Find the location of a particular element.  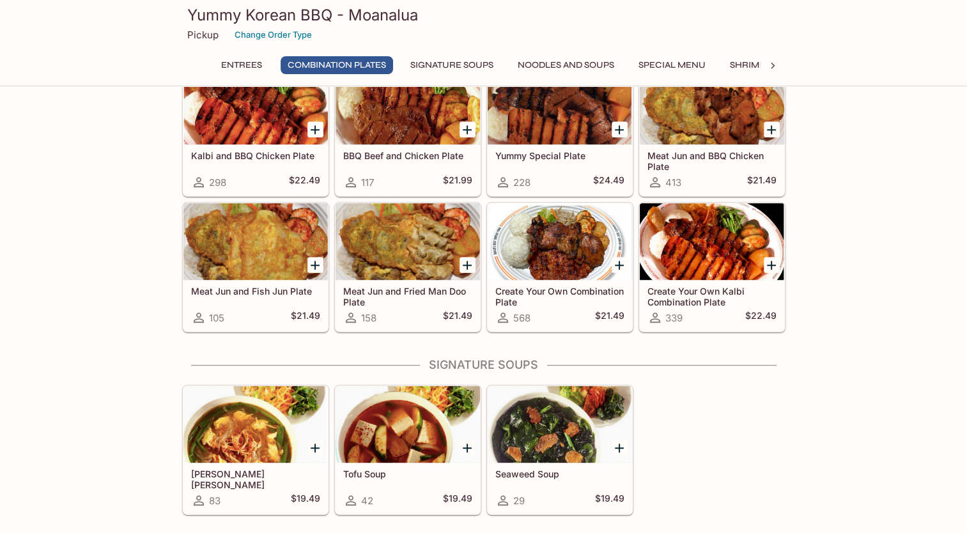

button: Add BBQ Beef and Chicken Plate is located at coordinates (467, 129).